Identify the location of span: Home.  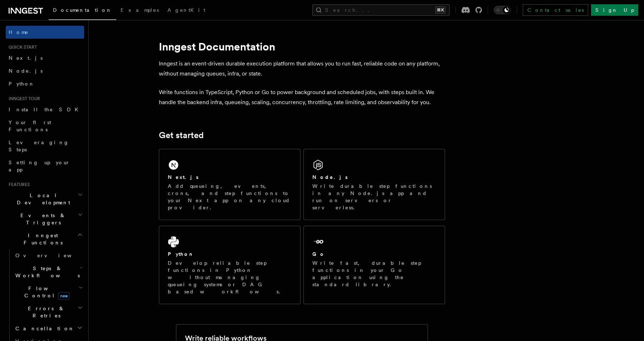
(19, 32).